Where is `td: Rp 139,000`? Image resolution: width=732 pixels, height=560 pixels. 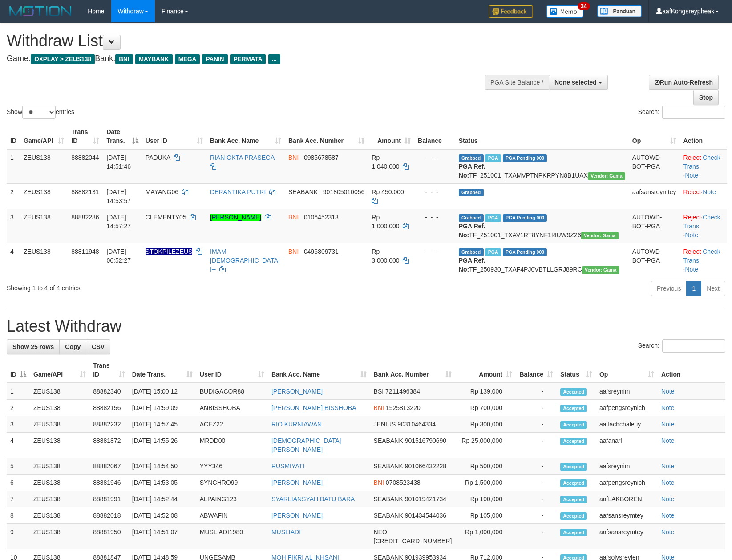
td: Rp 139,000 is located at coordinates (485, 391).